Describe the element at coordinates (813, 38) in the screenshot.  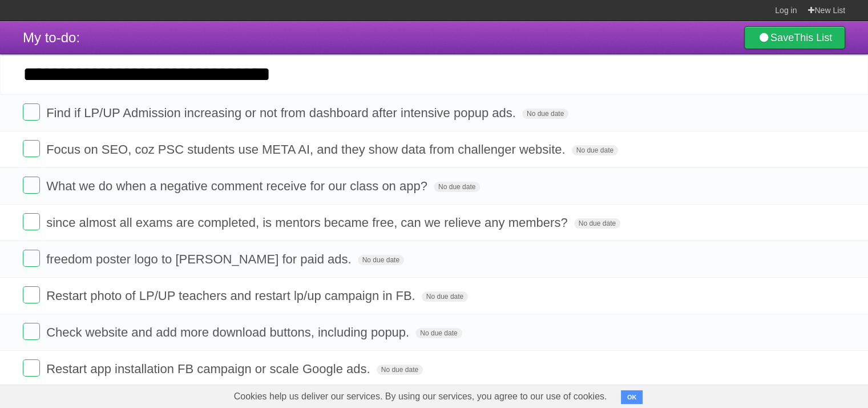
I see `b: This List` at that location.